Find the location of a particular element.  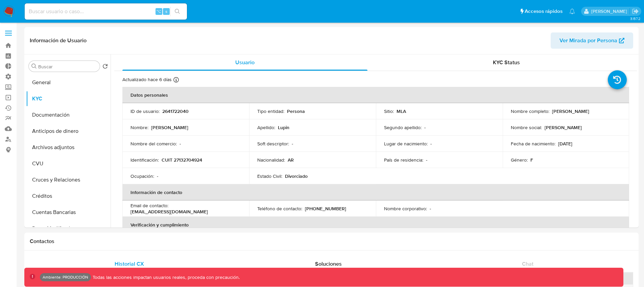

p: MLA is located at coordinates (401, 112).